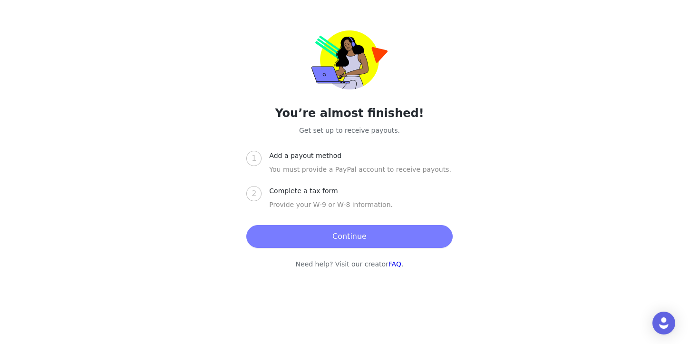  What do you see at coordinates (664, 323) in the screenshot?
I see `div: Open Intercom Messenger` at bounding box center [664, 323].